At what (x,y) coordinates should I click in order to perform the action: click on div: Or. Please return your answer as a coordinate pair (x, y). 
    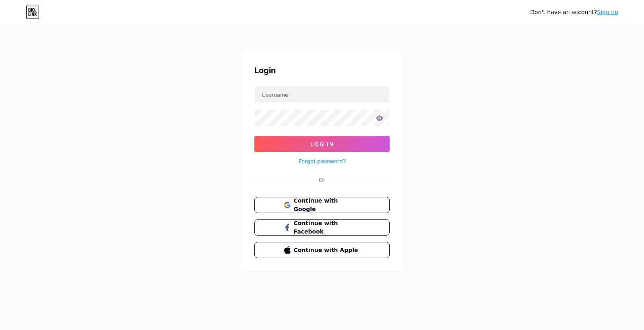
    Looking at the image, I should click on (322, 180).